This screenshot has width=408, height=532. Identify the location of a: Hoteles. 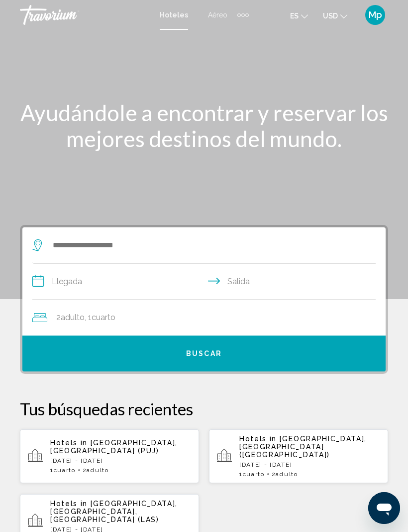
(174, 15).